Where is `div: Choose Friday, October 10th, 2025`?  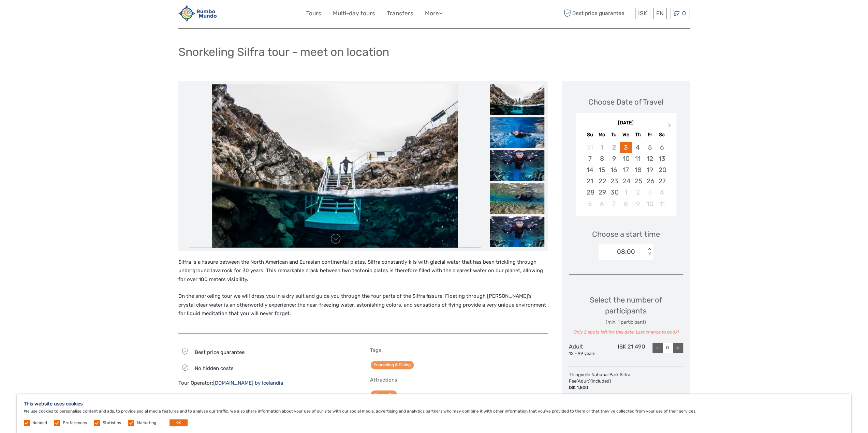 div: Choose Friday, October 10th, 2025 is located at coordinates (650, 203).